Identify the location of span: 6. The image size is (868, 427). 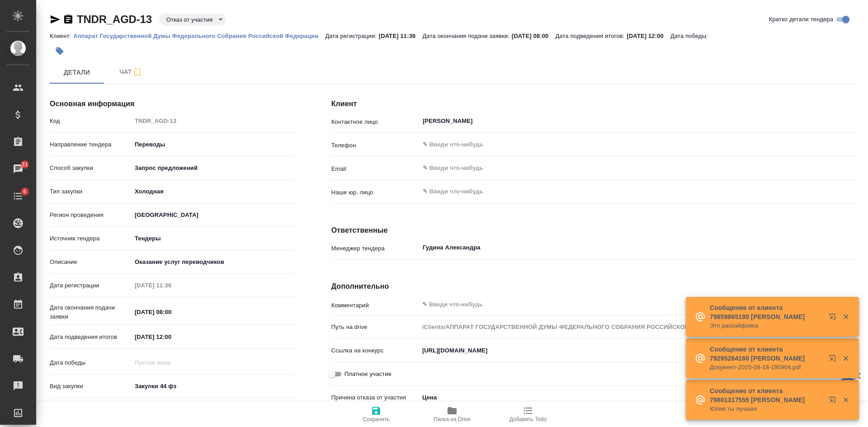
(25, 192).